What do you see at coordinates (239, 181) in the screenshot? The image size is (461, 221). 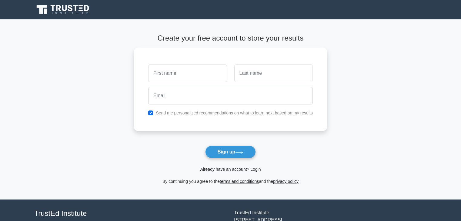 I see `a: terms and conditions` at bounding box center [239, 181].